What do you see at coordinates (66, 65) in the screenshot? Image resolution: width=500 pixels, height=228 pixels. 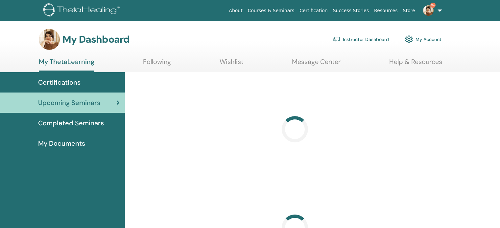 I see `a: My ThetaLearning` at bounding box center [66, 65].